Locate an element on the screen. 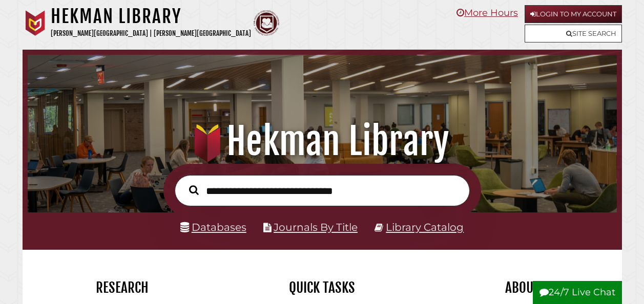 The width and height of the screenshot is (644, 304). a: Journals By Title is located at coordinates (316, 227).